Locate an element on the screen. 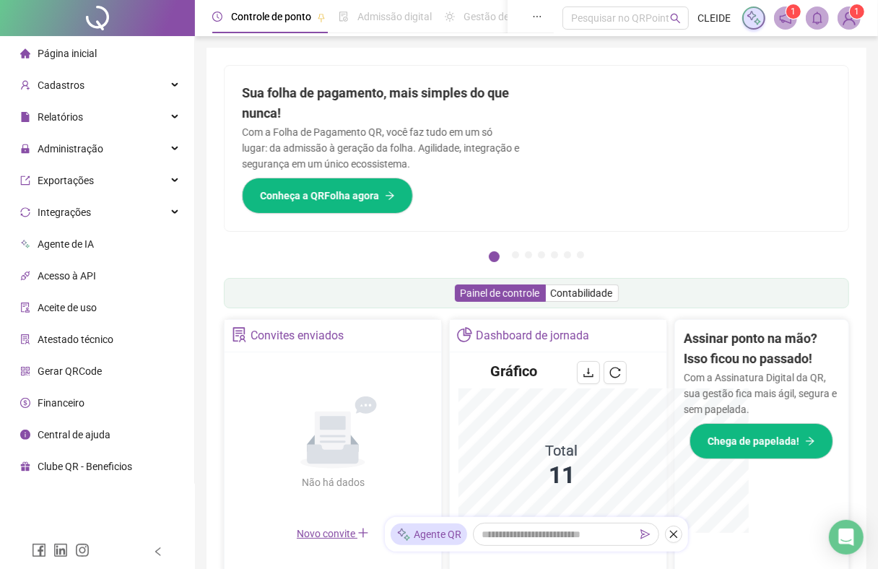  span: lock is located at coordinates (25, 149).